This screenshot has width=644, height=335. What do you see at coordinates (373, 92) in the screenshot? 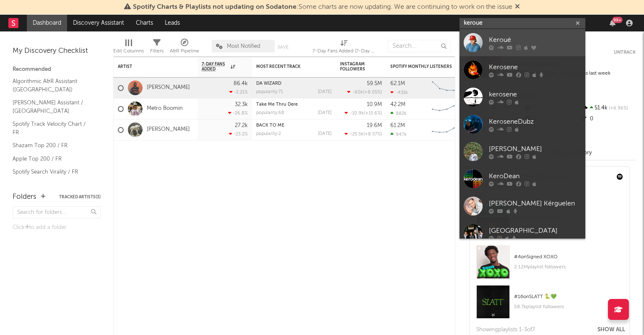
I see `span: +8.05 %` at bounding box center [373, 92].